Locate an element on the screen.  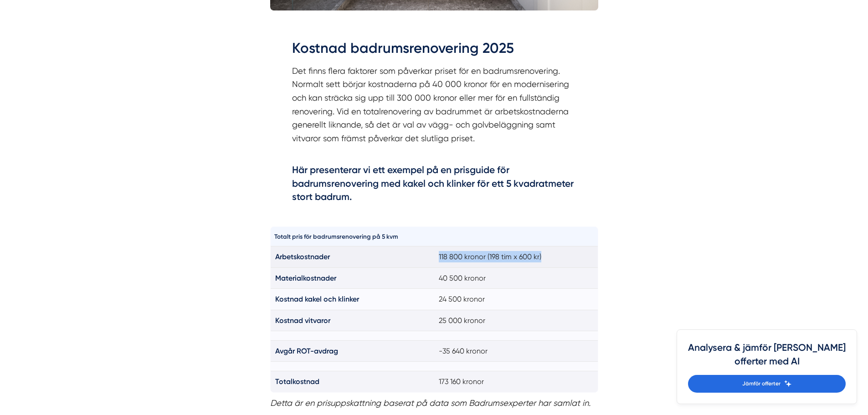
span: Jämför offerter is located at coordinates (761, 384).